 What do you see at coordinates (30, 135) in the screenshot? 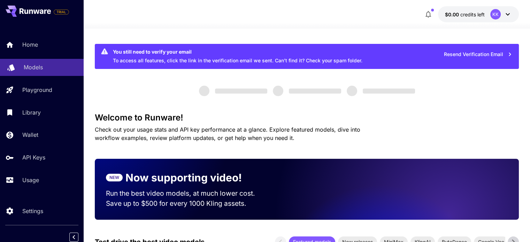
I see `p: Wallet` at bounding box center [30, 135].